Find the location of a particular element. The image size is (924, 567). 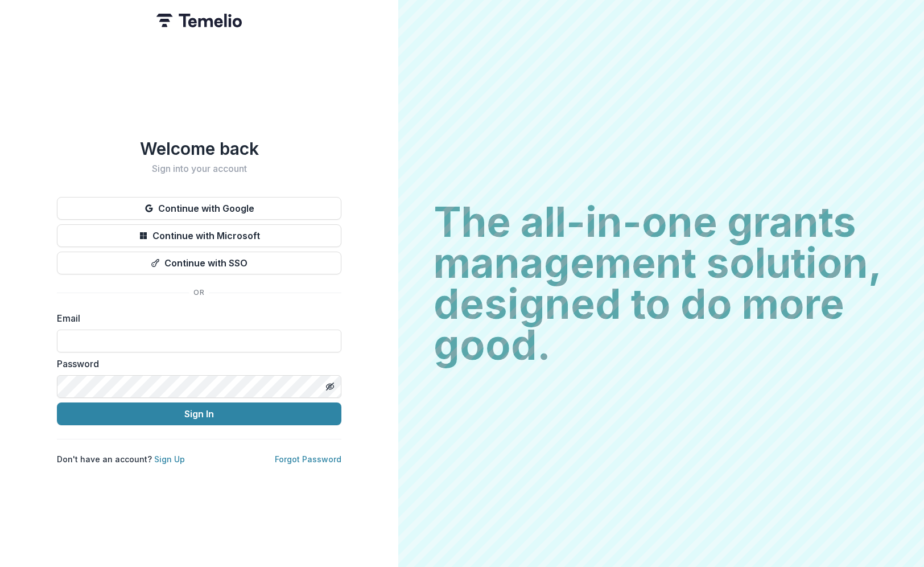

h1: Welcome back is located at coordinates (199, 148).